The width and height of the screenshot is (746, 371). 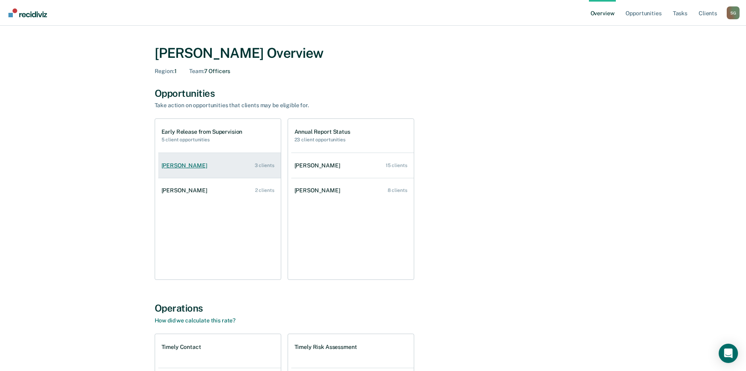 I want to click on div: Open Intercom Messenger, so click(x=728, y=353).